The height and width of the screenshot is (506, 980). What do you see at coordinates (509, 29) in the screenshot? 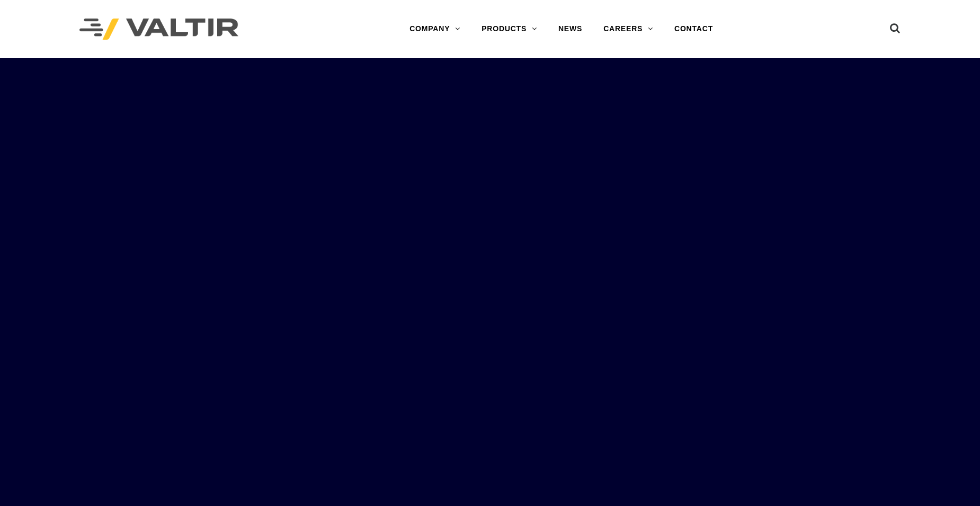
I see `a: PRODUCTS` at bounding box center [509, 29].